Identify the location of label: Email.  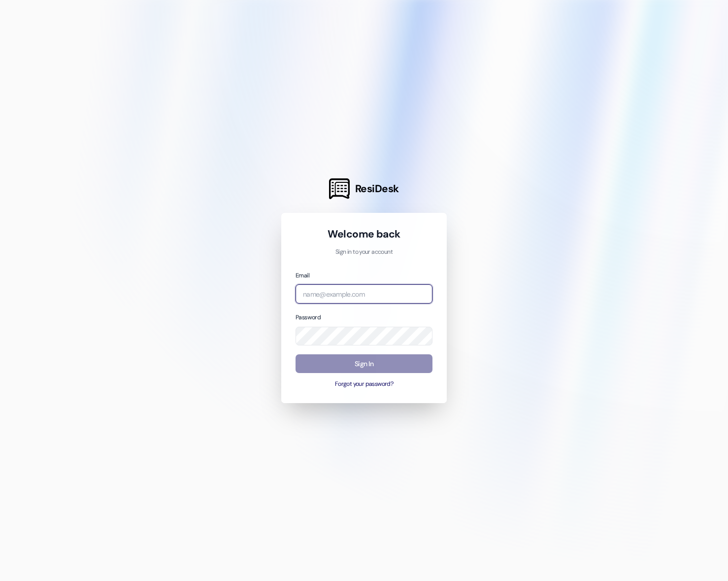
(302, 275).